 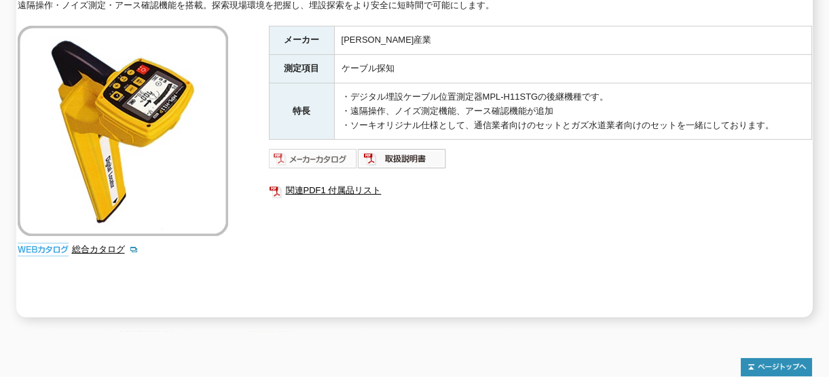 I want to click on img: webカタログ, so click(x=43, y=250).